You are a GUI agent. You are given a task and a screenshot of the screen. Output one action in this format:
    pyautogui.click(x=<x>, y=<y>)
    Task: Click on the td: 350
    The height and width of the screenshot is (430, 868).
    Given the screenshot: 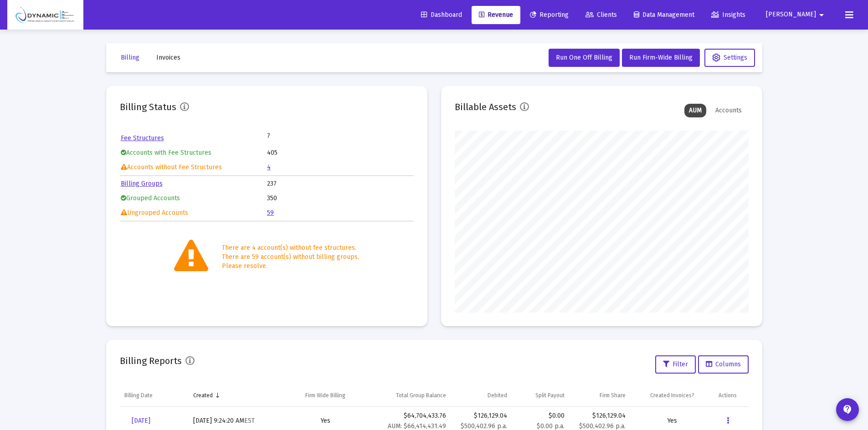 What is the action you would take?
    pyautogui.click(x=340, y=198)
    